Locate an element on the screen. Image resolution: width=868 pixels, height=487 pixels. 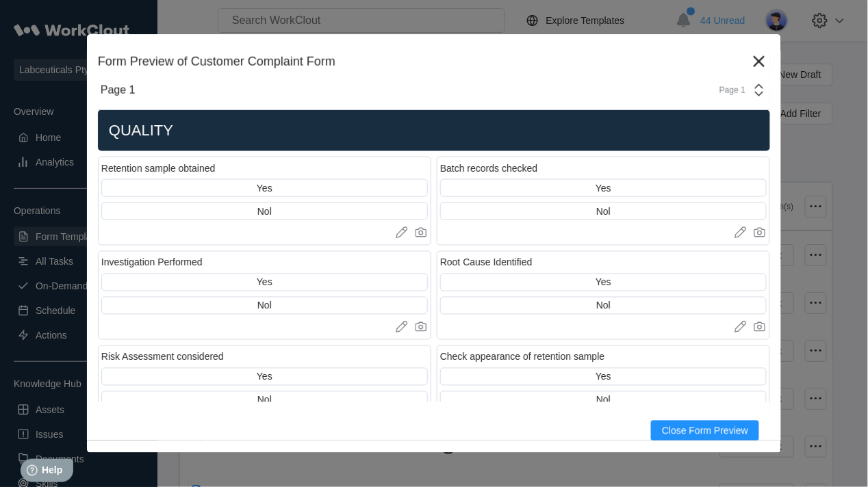
span: Close Form Preview is located at coordinates (705, 431).